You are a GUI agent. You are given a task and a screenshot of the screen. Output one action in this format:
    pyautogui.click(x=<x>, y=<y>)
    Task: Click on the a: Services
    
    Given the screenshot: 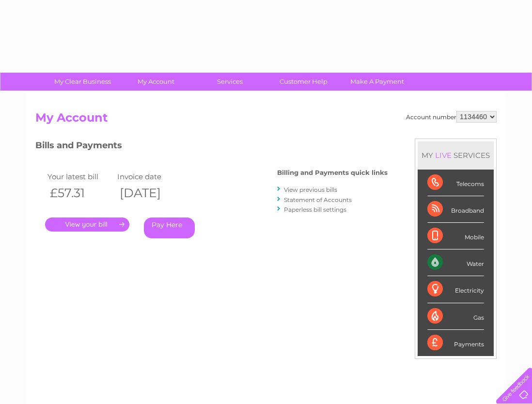 What is the action you would take?
    pyautogui.click(x=229, y=81)
    